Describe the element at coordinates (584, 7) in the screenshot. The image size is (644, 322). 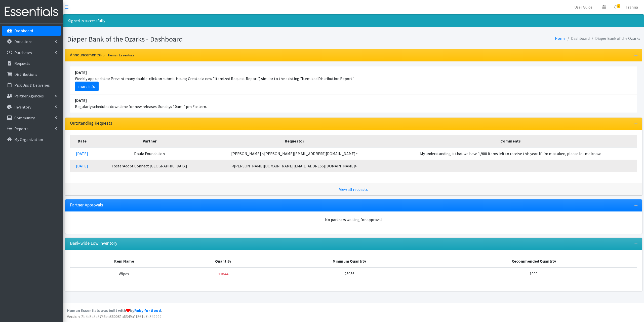
I see `a: User Guide` at that location.